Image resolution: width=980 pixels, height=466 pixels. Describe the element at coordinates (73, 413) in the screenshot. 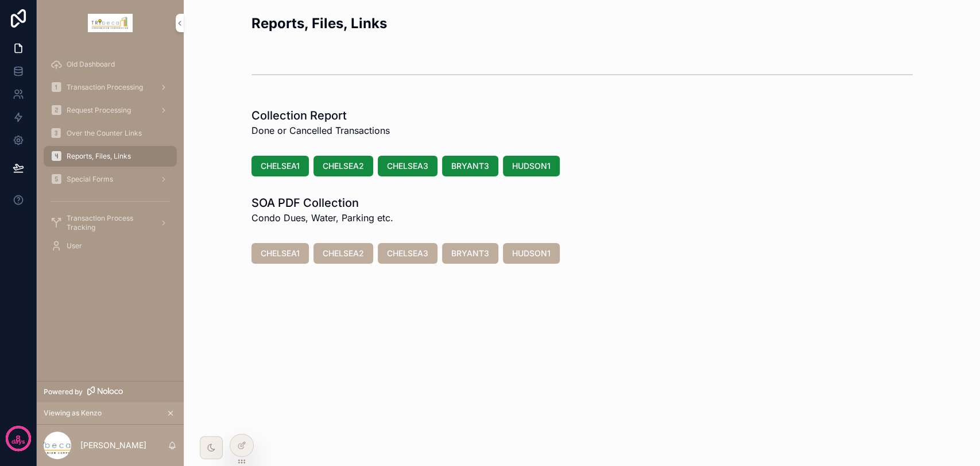

I see `span: Viewing as Kenzo` at that location.